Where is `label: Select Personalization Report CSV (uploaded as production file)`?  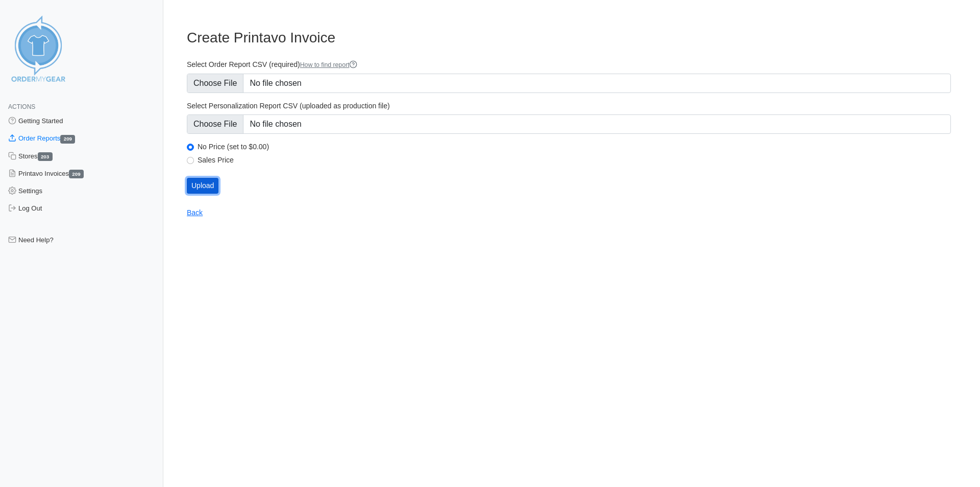
label: Select Personalization Report CSV (uploaded as production file) is located at coordinates (569, 106).